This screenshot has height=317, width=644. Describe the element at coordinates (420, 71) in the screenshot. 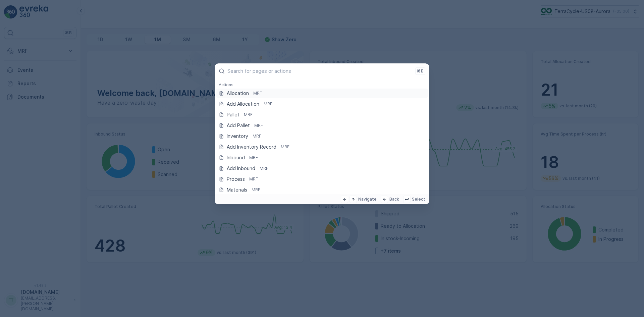

I see `button: ⌘B` at that location.